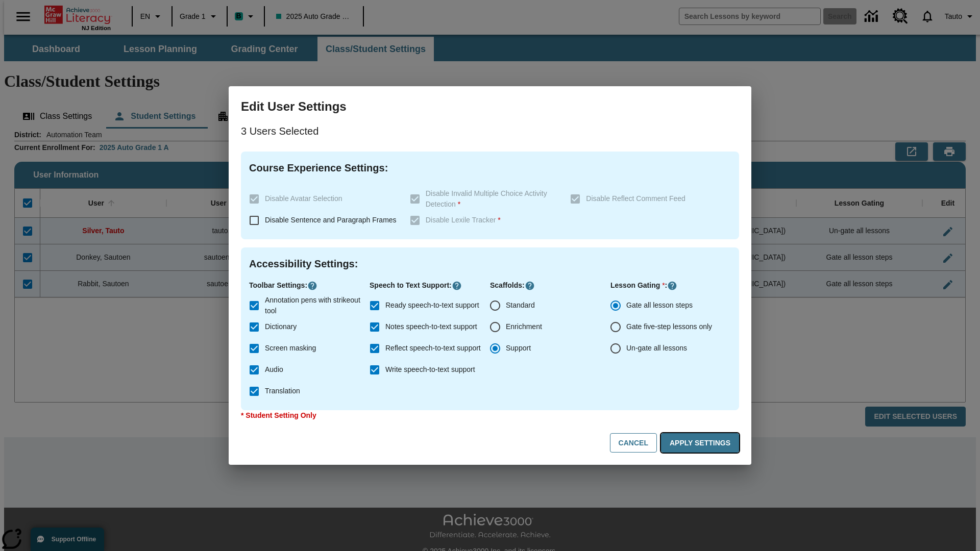  What do you see at coordinates (634, 443) in the screenshot?
I see `button: Cancel` at bounding box center [634, 443].